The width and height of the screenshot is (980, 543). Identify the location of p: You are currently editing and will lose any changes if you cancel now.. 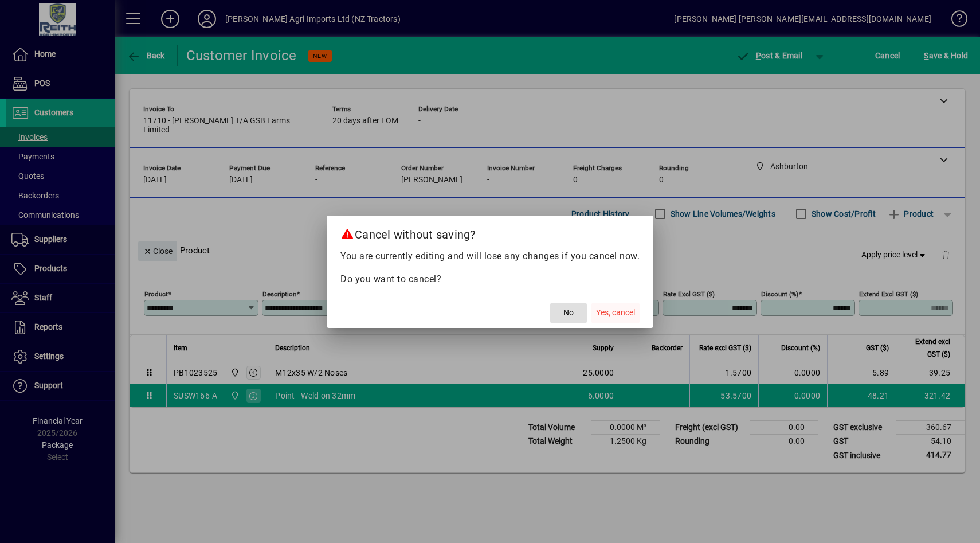
(490, 256).